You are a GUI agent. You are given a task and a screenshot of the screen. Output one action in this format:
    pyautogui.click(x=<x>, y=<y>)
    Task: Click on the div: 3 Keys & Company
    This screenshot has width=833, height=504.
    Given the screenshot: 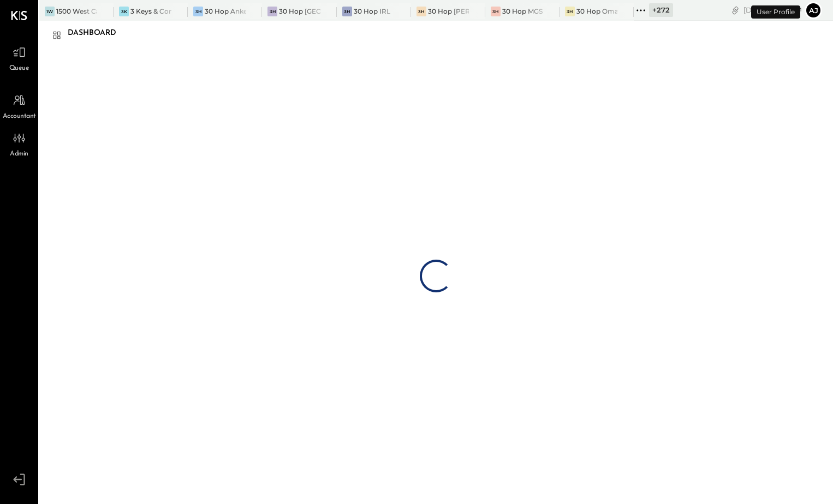 What is the action you would take?
    pyautogui.click(x=151, y=11)
    